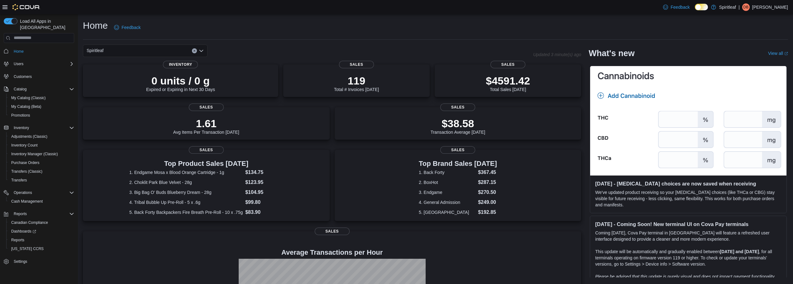 This screenshot has width=793, height=284. What do you see at coordinates (264, 192) in the screenshot?
I see `dd: $104.95` at bounding box center [264, 192].